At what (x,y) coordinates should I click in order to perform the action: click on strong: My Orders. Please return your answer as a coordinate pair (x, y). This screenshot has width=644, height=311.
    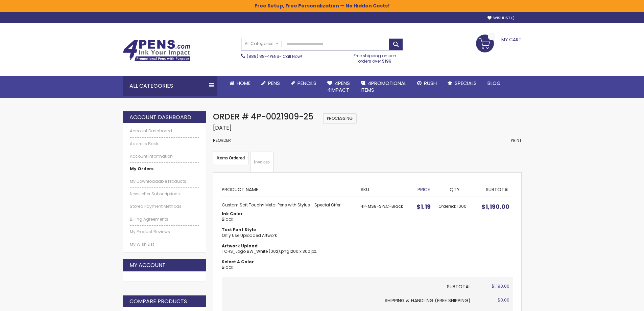
    Looking at the image, I should click on (142, 168).